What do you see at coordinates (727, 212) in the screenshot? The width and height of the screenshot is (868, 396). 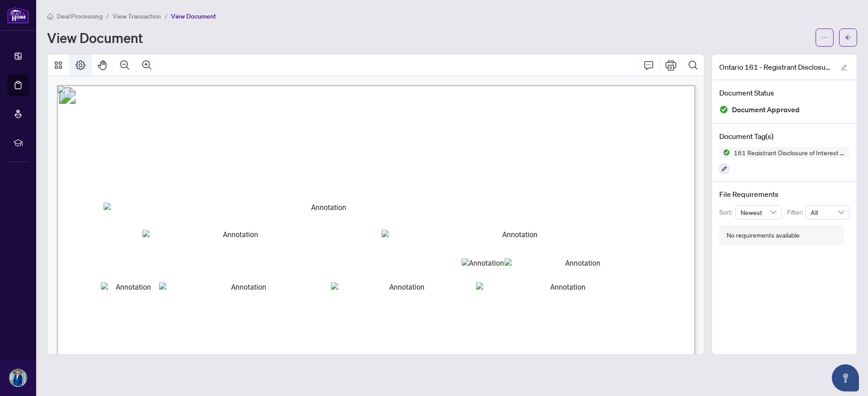 I see `p: Sort:` at bounding box center [727, 212].